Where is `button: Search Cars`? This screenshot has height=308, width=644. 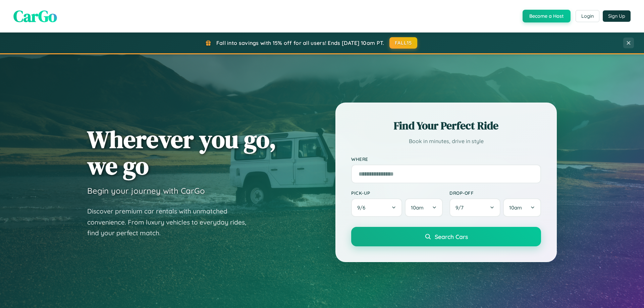
button: Search Cars is located at coordinates (446, 236).